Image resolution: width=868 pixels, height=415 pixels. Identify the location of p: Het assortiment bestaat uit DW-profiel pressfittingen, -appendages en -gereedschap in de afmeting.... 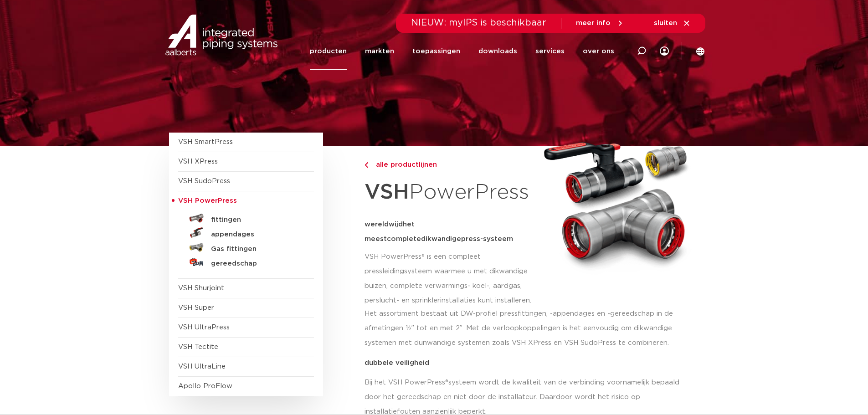
(529, 329).